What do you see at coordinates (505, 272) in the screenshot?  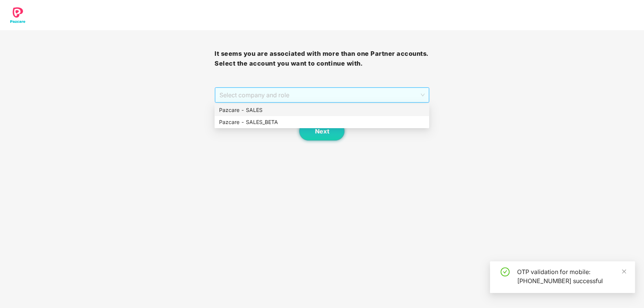 I see `span: check-circle` at bounding box center [505, 272].